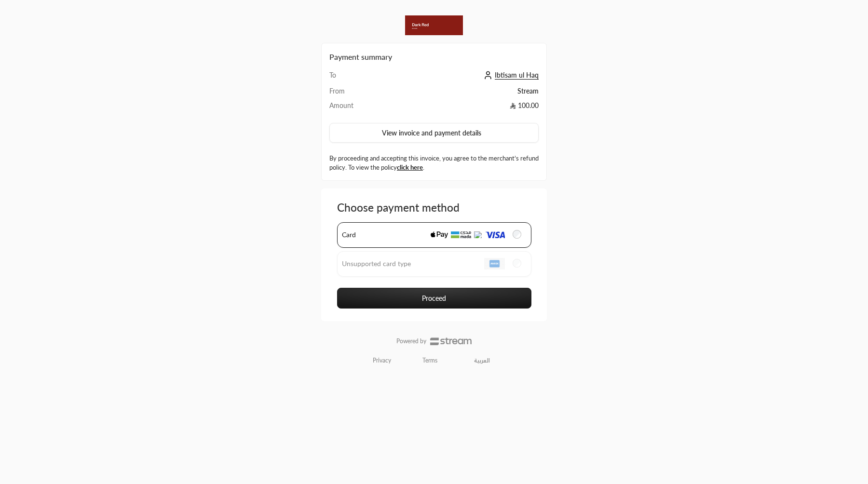 The image size is (868, 484). I want to click on button: Proceed, so click(434, 298).